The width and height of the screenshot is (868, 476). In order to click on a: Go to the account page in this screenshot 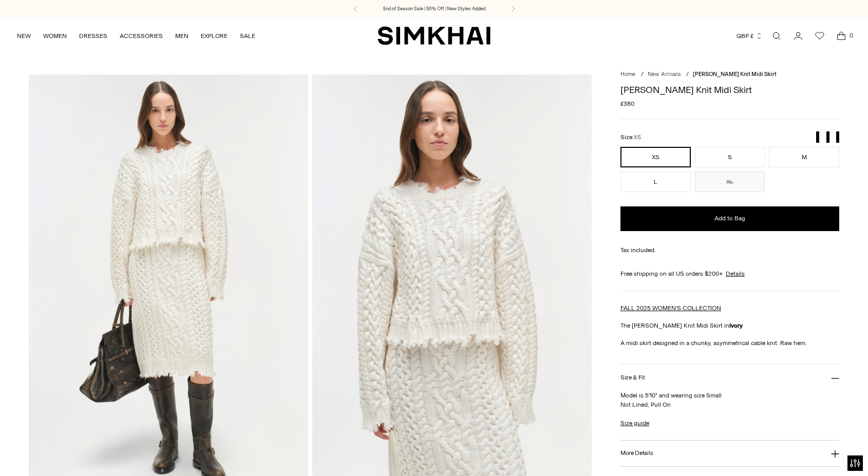, I will do `click(798, 36)`.